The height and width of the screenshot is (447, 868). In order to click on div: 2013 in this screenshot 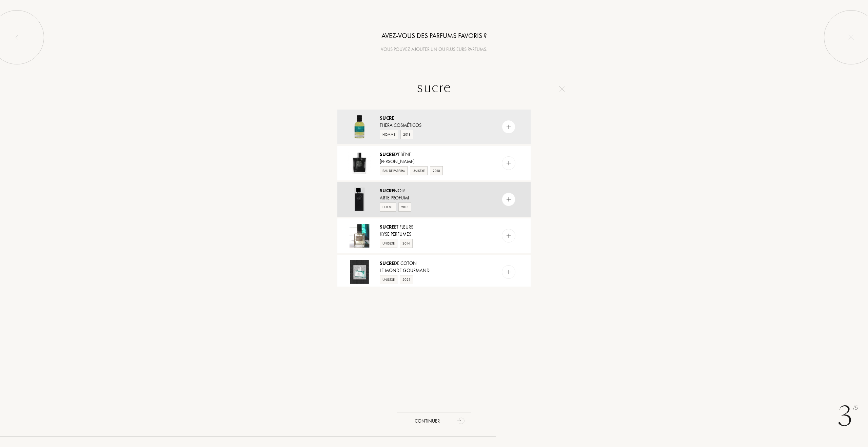, I will do `click(405, 207)`.